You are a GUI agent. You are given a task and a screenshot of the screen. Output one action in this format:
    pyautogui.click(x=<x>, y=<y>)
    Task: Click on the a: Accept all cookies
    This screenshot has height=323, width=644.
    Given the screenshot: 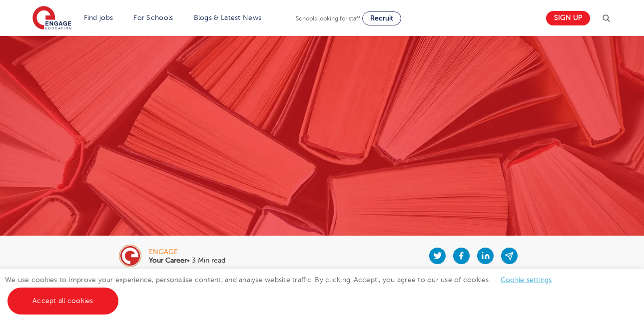 What is the action you would take?
    pyautogui.click(x=63, y=301)
    